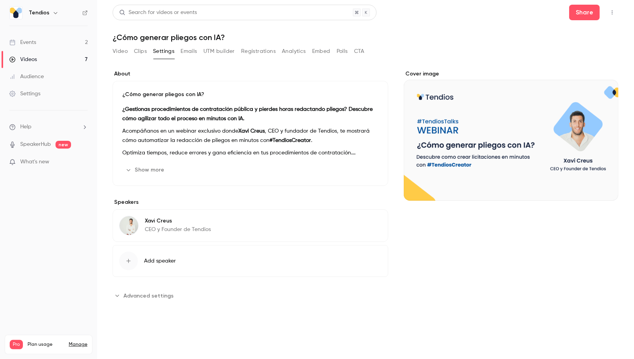  What do you see at coordinates (26, 77) in the screenshot?
I see `div: Audience` at bounding box center [26, 77].